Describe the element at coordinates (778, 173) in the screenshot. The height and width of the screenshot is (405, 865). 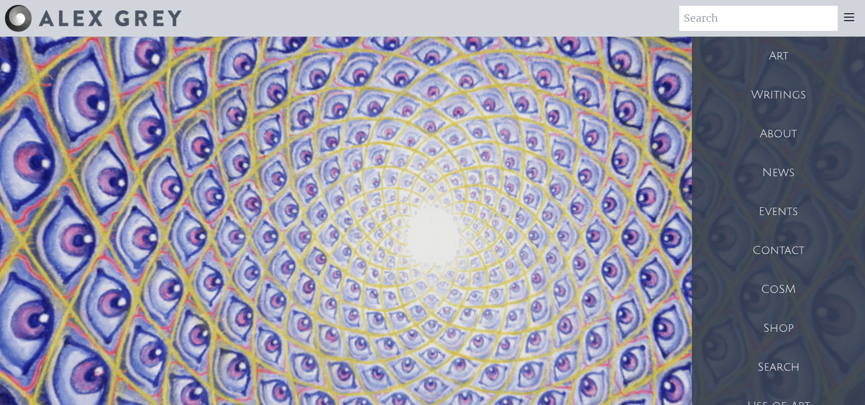
I see `a: News` at that location.